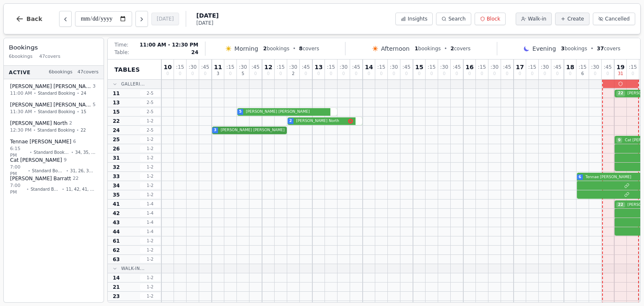  I want to click on svg: Allergens: Nuts, so click(351, 122).